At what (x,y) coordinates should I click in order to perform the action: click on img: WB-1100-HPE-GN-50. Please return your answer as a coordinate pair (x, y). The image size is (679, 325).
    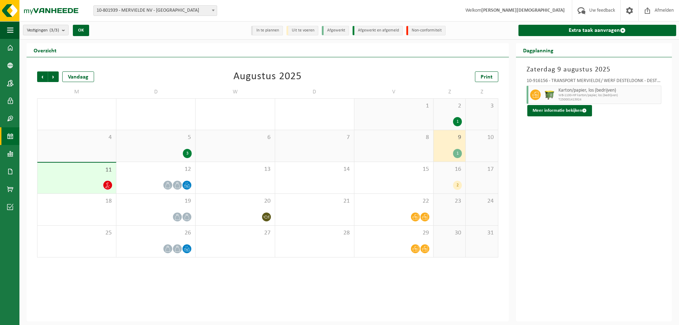
    Looking at the image, I should click on (549, 95).